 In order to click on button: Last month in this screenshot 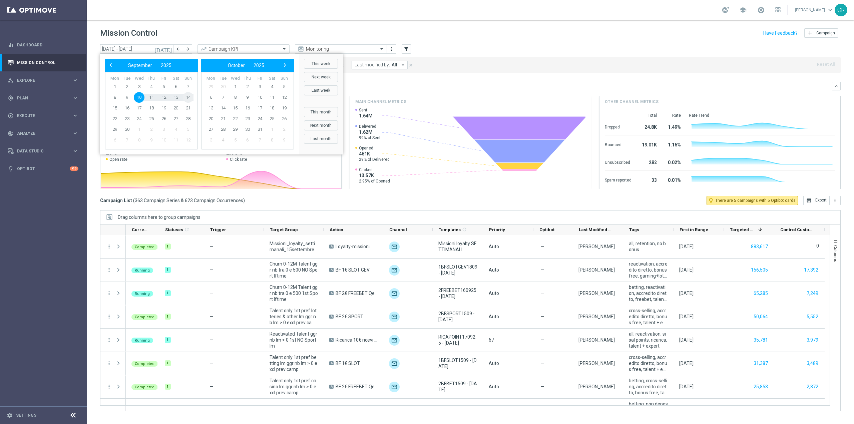, I will do `click(321, 139)`.